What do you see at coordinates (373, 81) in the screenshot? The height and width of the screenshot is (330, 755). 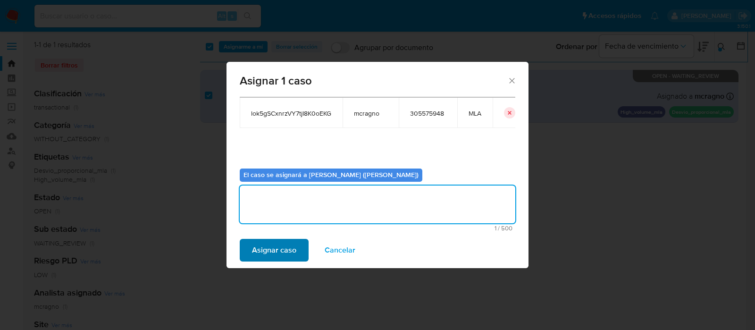 I see `span: Asignar 1 caso` at bounding box center [373, 81].